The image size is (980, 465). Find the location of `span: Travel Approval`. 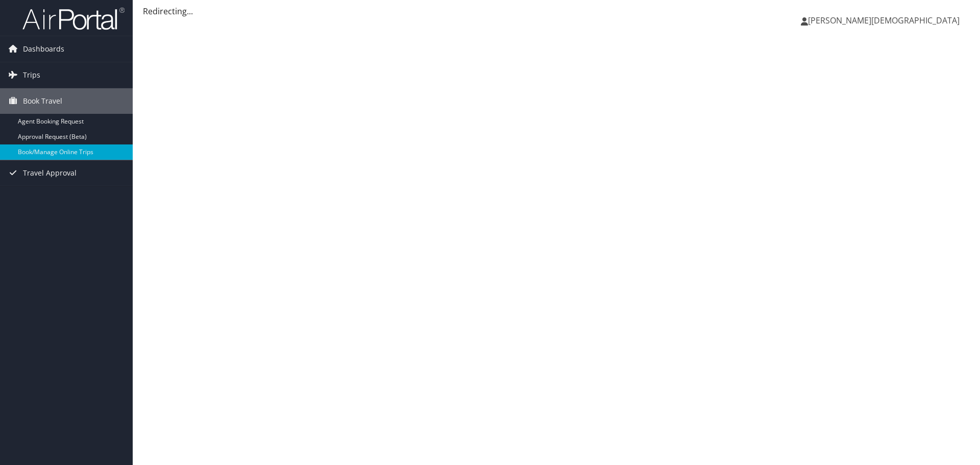

span: Travel Approval is located at coordinates (49, 173).